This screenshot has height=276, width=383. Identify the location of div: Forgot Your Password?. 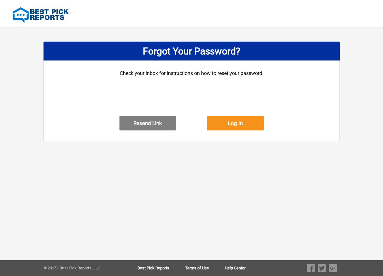
(192, 51).